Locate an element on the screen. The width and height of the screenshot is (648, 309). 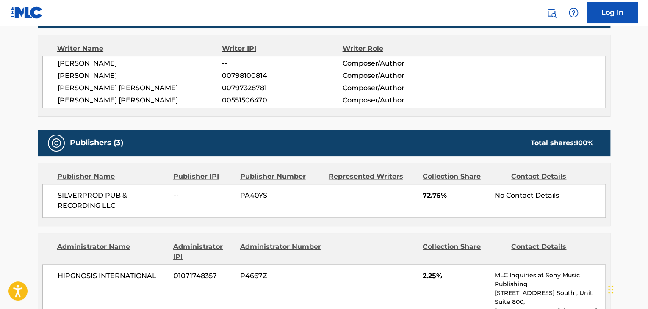
span: 72.75% is located at coordinates (455, 196).